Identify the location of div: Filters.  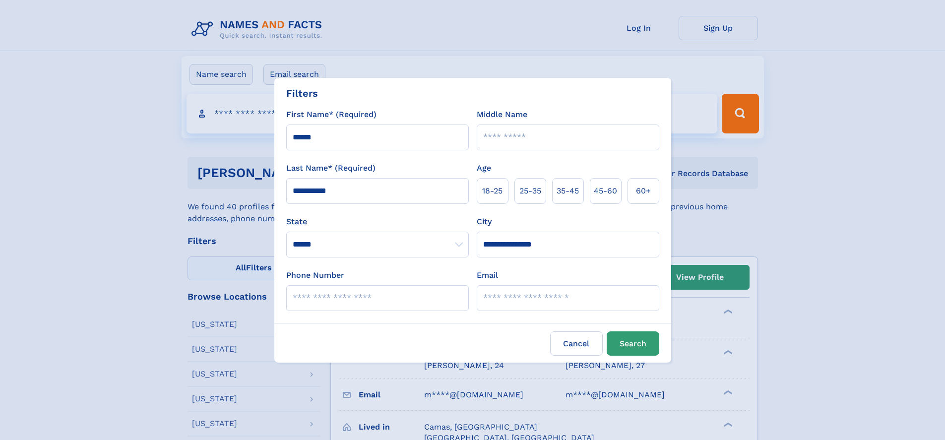
(302, 93).